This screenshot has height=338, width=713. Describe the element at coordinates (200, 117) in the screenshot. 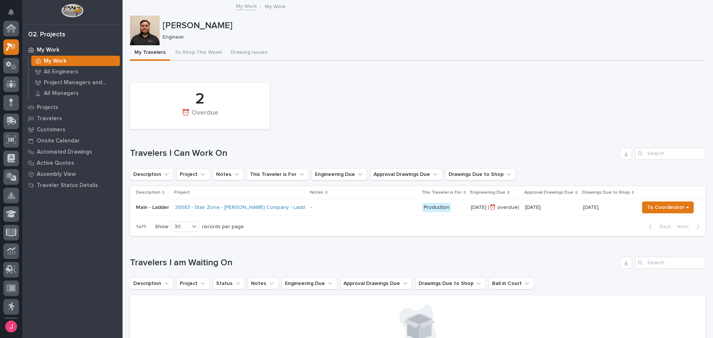

I see `div: ⏰ Overdue` at that location.